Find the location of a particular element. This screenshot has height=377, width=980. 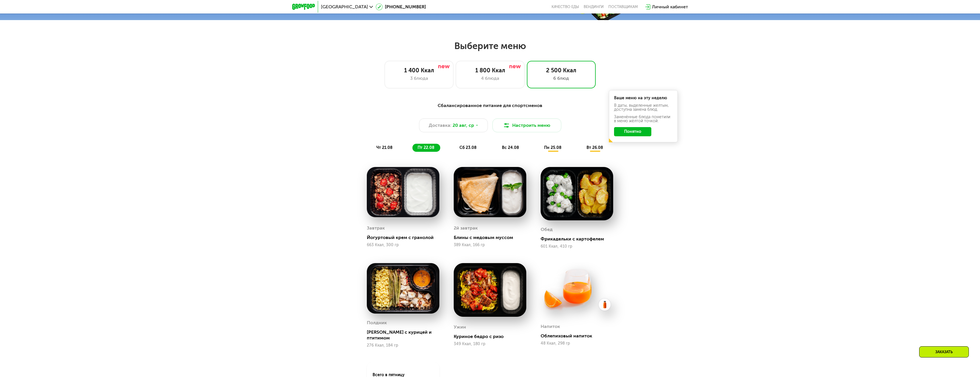

div: 1 400 Ккал is located at coordinates (419, 70).